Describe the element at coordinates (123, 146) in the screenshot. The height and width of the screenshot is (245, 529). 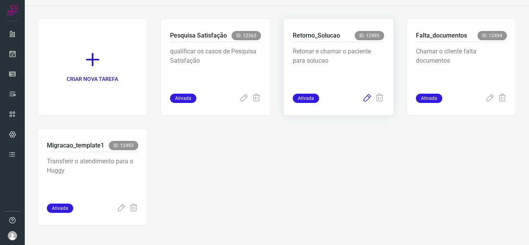
I see `span: ID: 12493` at that location.